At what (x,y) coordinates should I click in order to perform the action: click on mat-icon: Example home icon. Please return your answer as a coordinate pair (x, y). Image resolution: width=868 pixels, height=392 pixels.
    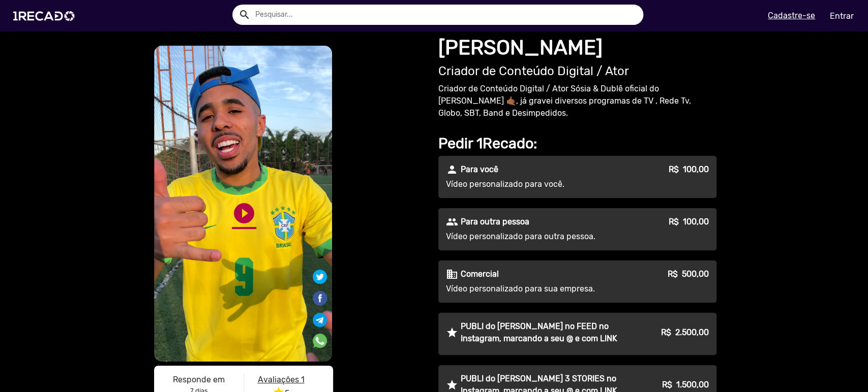
    Looking at the image, I should click on (245, 15).